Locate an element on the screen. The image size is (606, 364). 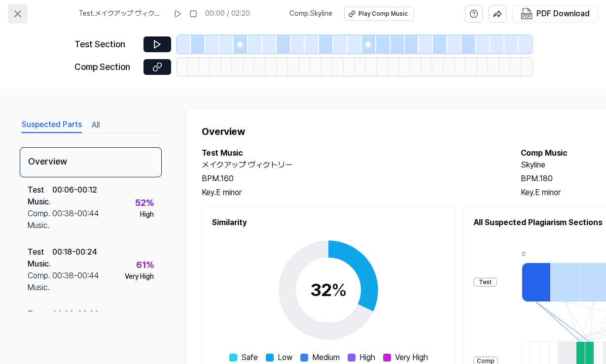
div: BPM. 160 is located at coordinates (351, 179).